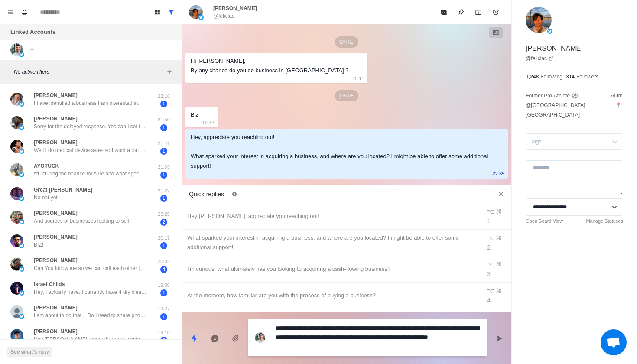 The image size is (637, 364). What do you see at coordinates (164, 96) in the screenshot?
I see `p: 22:18` at bounding box center [164, 96].